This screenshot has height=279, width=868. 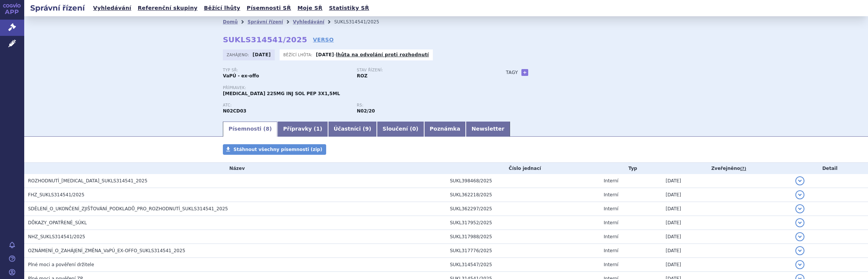 I want to click on th: Číslo jednací, so click(x=523, y=168).